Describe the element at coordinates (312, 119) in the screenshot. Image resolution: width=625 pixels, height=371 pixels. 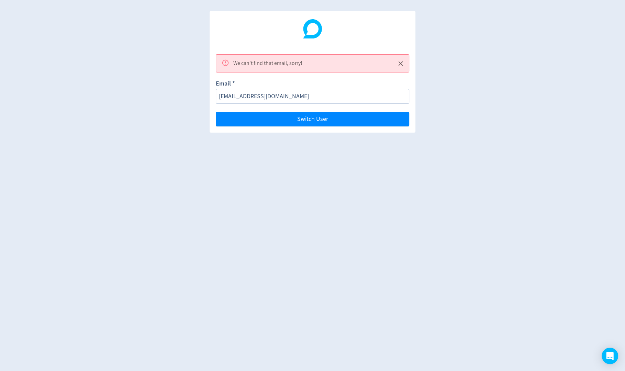
I see `button: Switch User` at that location.